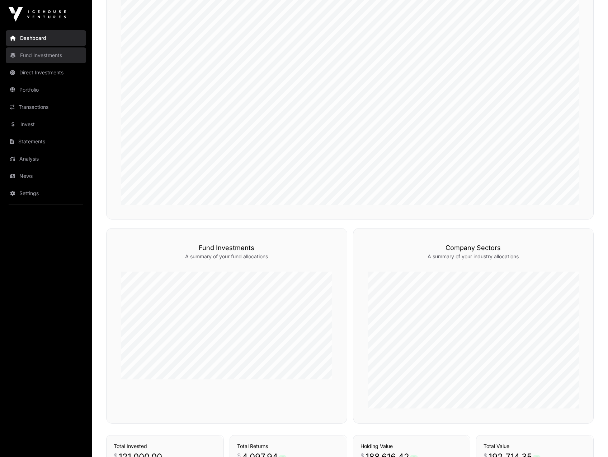 The image size is (608, 457). Describe the element at coordinates (37, 14) in the screenshot. I see `img: Icehouse Ventures Logo` at that location.